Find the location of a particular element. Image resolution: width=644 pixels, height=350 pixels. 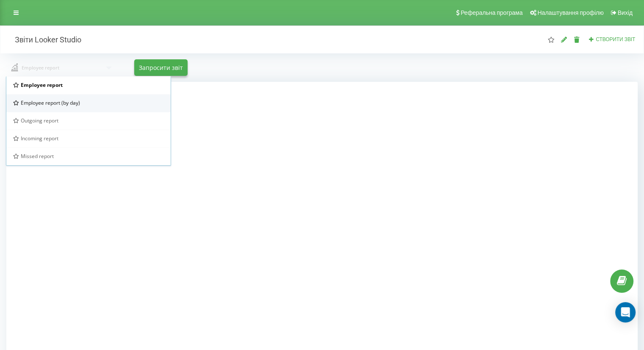

i: Редагувати звіт is located at coordinates (564, 39).